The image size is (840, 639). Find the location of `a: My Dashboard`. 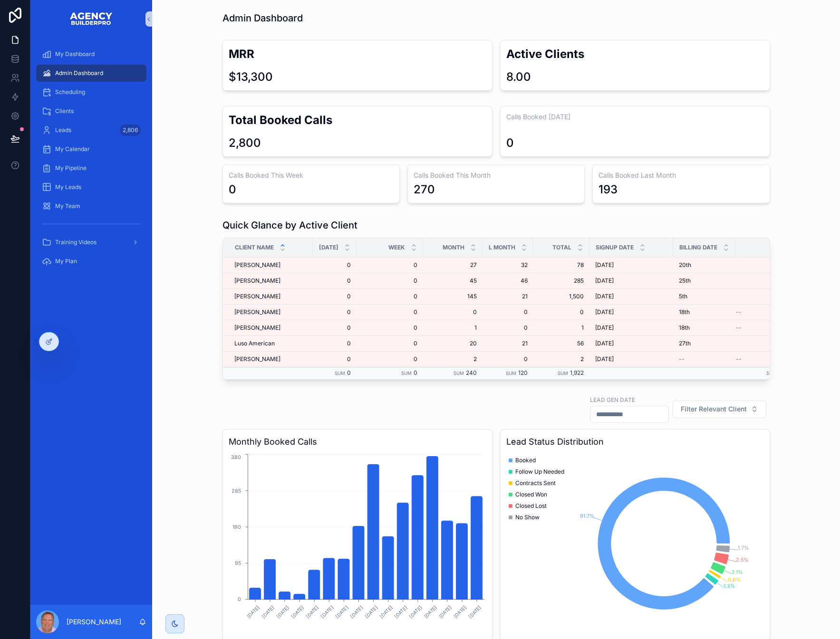

a: My Dashboard is located at coordinates (91, 54).